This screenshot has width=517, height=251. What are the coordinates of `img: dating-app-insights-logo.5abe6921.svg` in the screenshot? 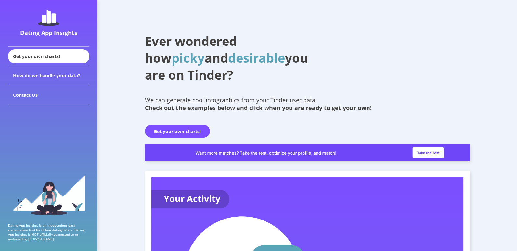 It's located at (49, 18).